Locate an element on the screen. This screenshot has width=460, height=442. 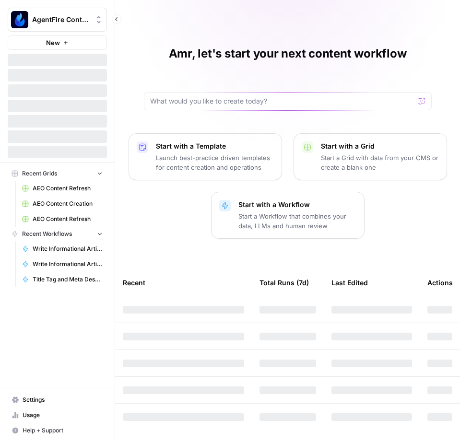
span: AEO Content Creation is located at coordinates (68, 204).